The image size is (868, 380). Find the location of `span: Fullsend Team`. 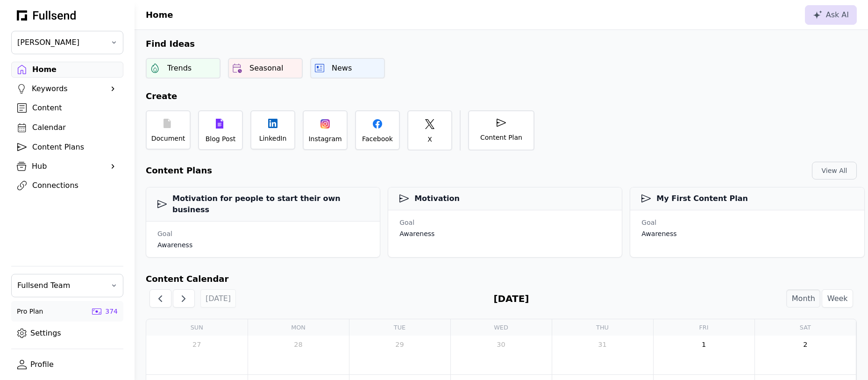

span: Fullsend Team is located at coordinates (61, 285).